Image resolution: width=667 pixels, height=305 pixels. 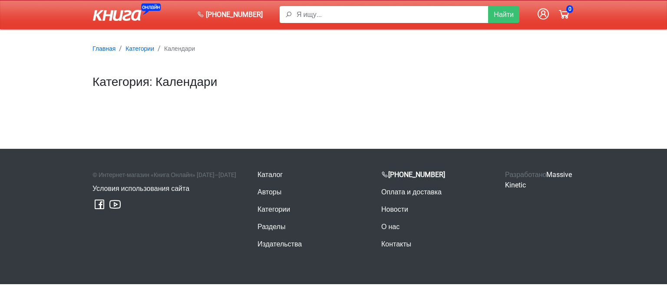 I want to click on a: Новости, so click(x=395, y=209).